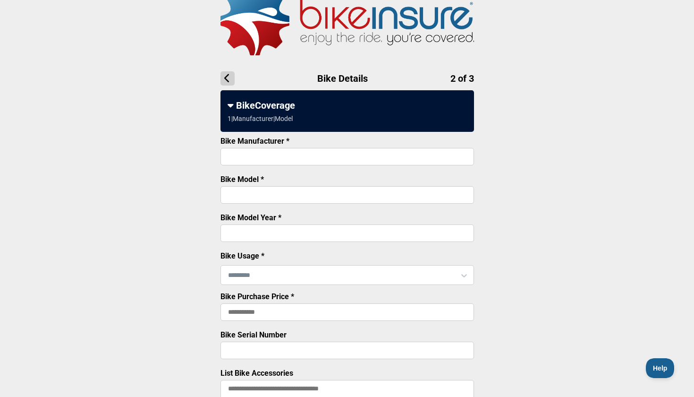 This screenshot has width=694, height=397. Describe the element at coordinates (242, 179) in the screenshot. I see `label: Bike Model *` at that location.